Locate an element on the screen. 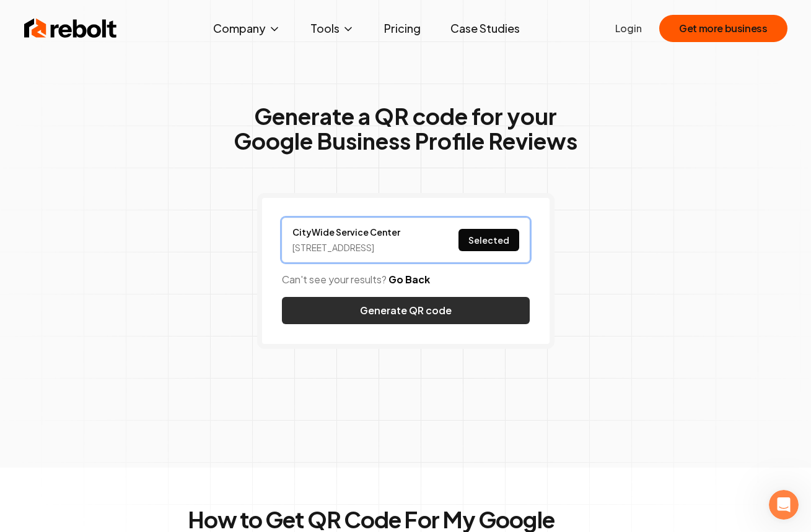 Image resolution: width=811 pixels, height=532 pixels. button: Go Back is located at coordinates (409, 279).